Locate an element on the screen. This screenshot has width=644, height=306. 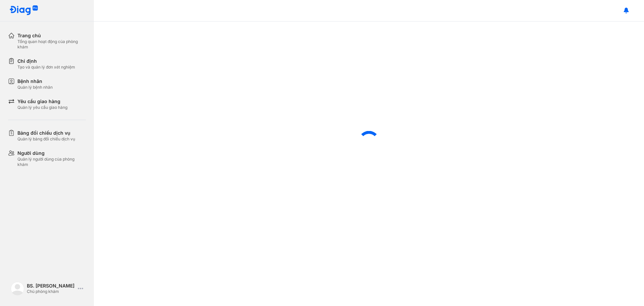
div: Tổng quan hoạt động của phòng khám is located at coordinates (52, 45).